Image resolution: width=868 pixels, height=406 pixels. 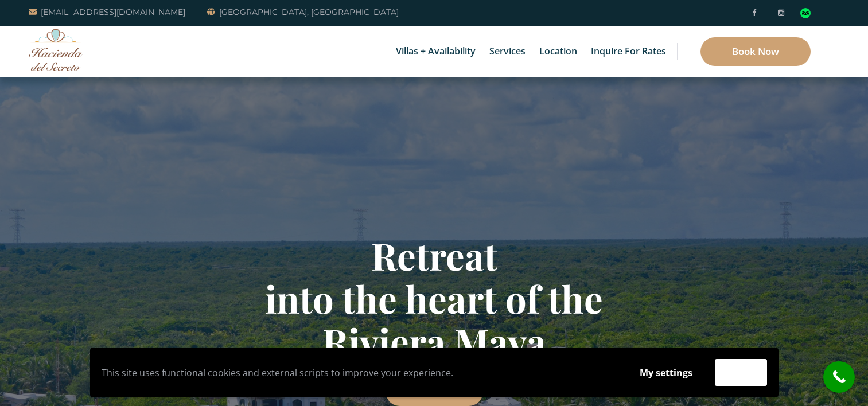 What do you see at coordinates (839, 376) in the screenshot?
I see `i: call` at bounding box center [839, 376].